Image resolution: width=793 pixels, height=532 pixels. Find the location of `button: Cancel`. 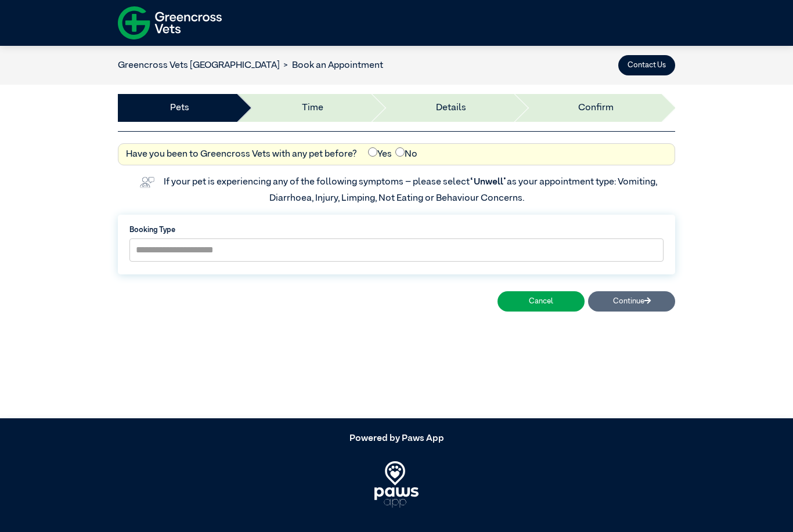

button: Cancel is located at coordinates (541, 301).